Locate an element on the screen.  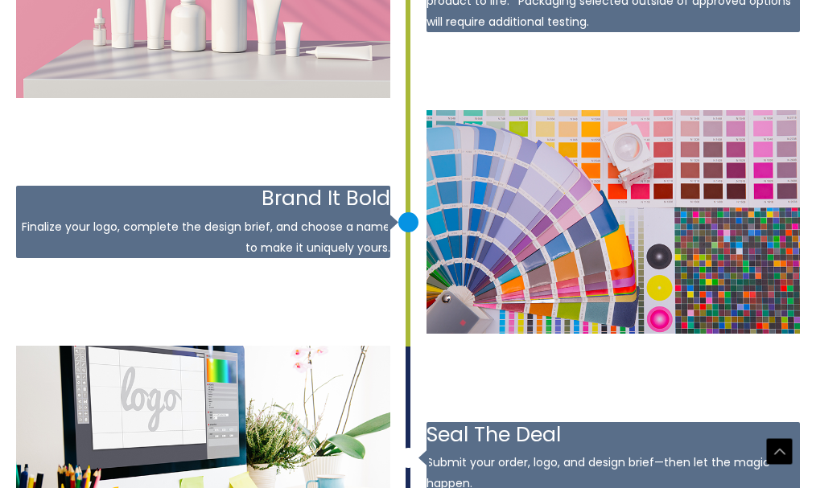
h3: Brand It Bold is located at coordinates (203, 199).